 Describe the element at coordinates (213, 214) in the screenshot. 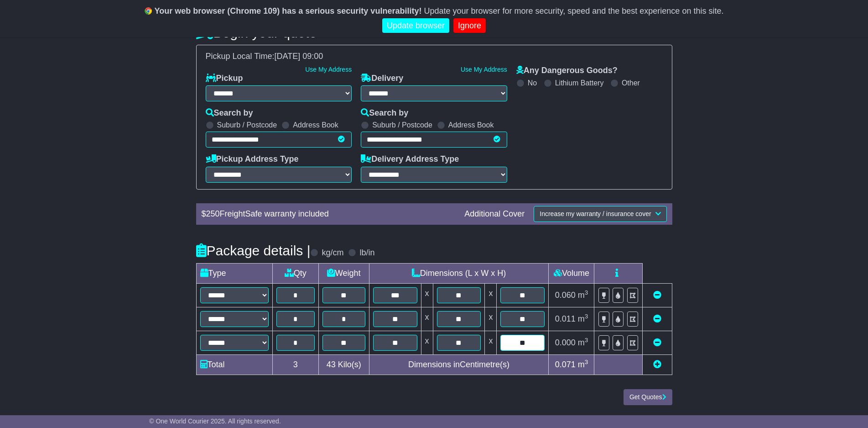

I see `span: 250` at that location.